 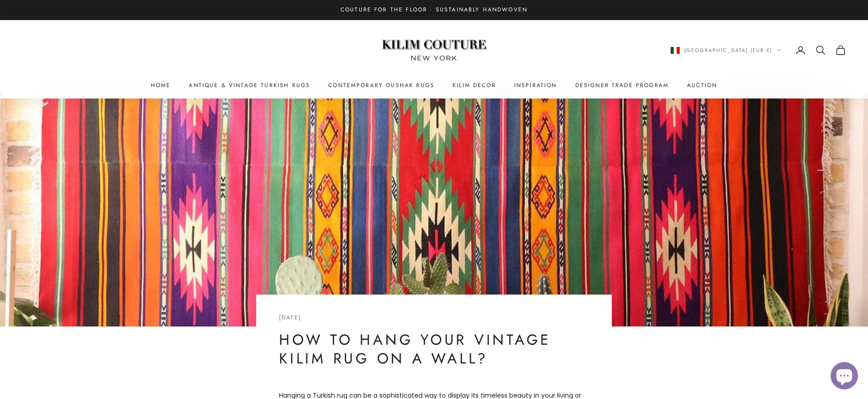 I want to click on a: Designer Trade Program, so click(x=622, y=86).